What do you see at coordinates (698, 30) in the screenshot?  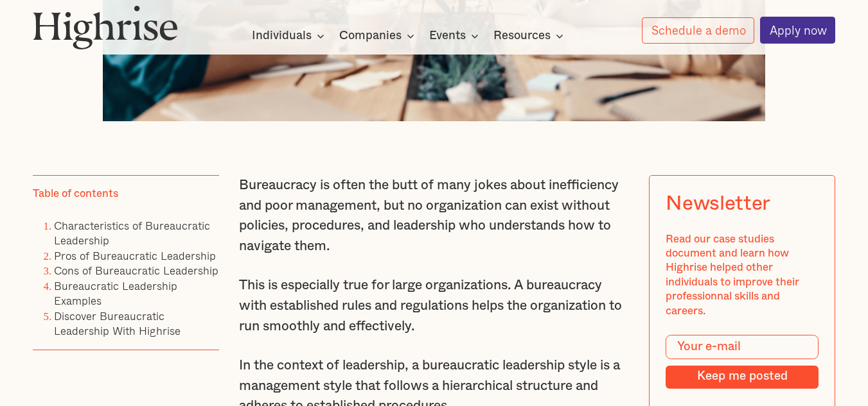 I see `a: Schedule a demo` at bounding box center [698, 30].